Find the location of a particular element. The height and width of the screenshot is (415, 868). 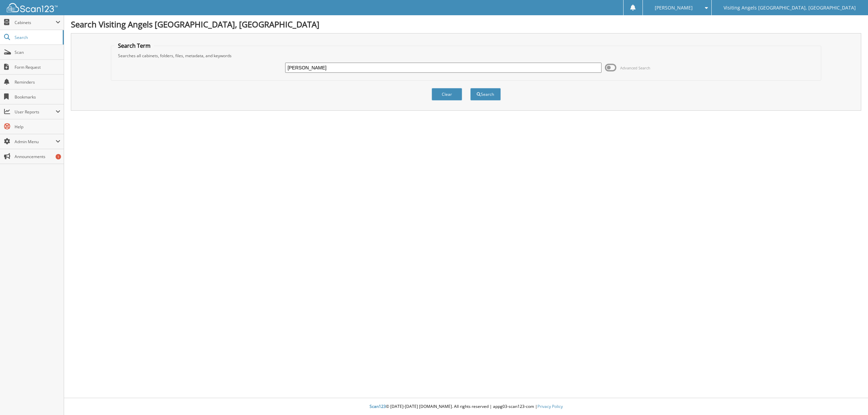

button: Clear is located at coordinates (447, 94).